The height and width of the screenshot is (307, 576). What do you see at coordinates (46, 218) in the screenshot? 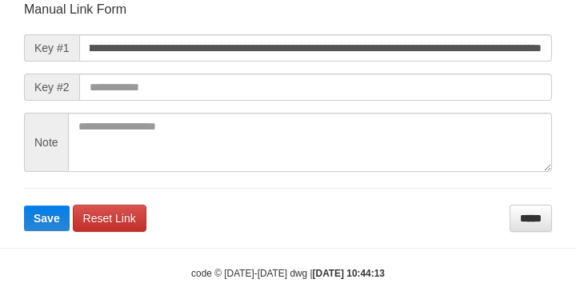
I see `span: Save` at bounding box center [46, 218].